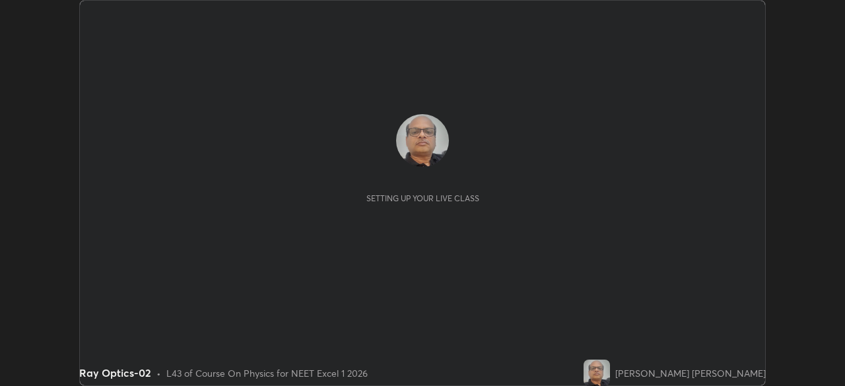  What do you see at coordinates (422, 198) in the screenshot?
I see `div: Setting up your live class` at bounding box center [422, 198].